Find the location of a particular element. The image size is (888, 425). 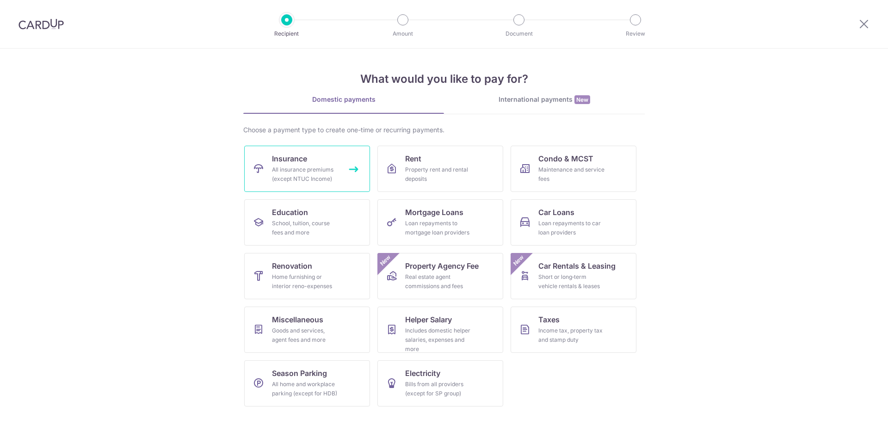

a: RenovationHome furnishing or interior reno-expenses is located at coordinates (307, 276).